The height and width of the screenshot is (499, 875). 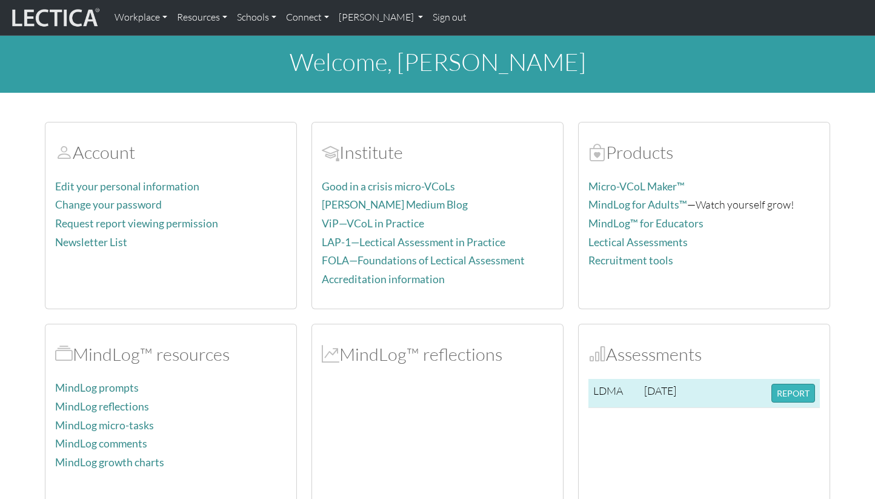 I want to click on h2: Account, so click(x=171, y=152).